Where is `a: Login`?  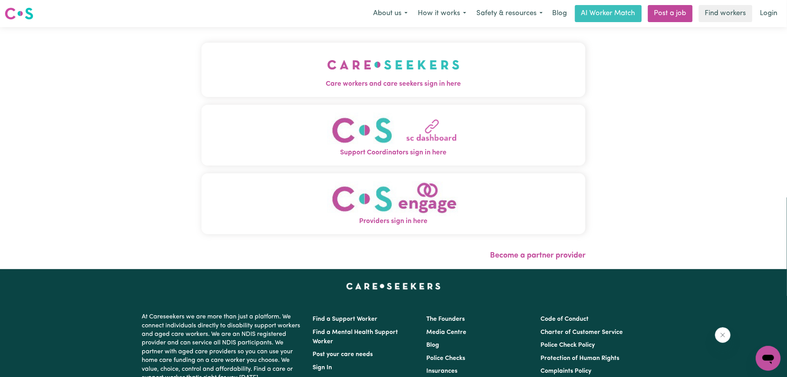
a: Login is located at coordinates (769, 14).